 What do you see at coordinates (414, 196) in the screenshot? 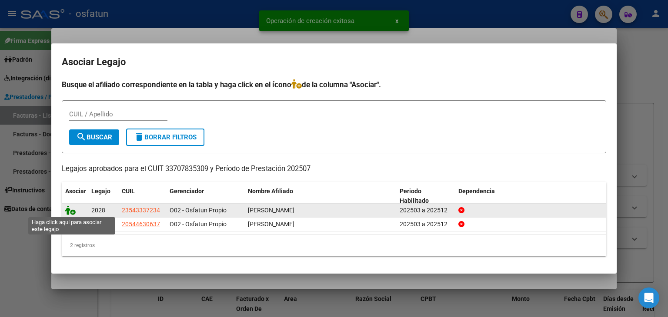
I see `span: Periodo Habilitado` at bounding box center [414, 196].